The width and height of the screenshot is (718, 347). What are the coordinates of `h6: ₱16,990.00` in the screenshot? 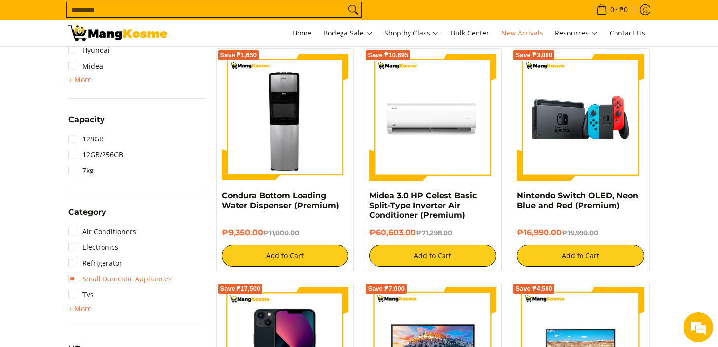 It's located at (580, 233).